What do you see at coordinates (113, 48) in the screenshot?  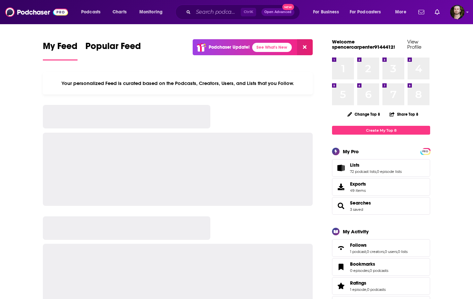 I see `span: Popular Feed` at bounding box center [113, 48].